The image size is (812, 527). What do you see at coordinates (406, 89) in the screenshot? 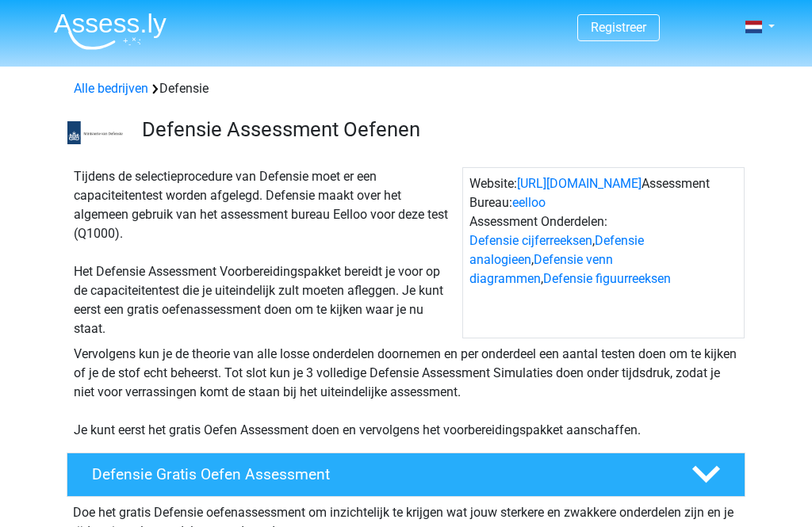
I see `div: Defensie` at bounding box center [406, 89].